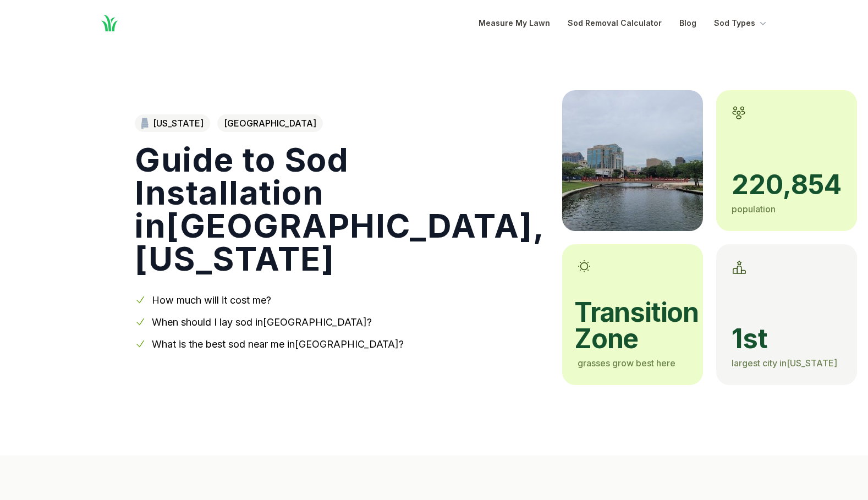 The image size is (868, 500). I want to click on a: Measure My Lawn, so click(515, 23).